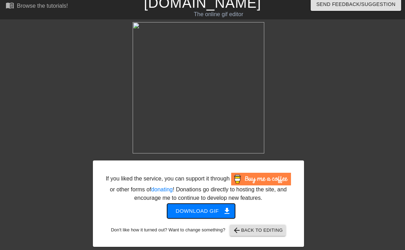  I want to click on div: The online gif editor, so click(218, 14).